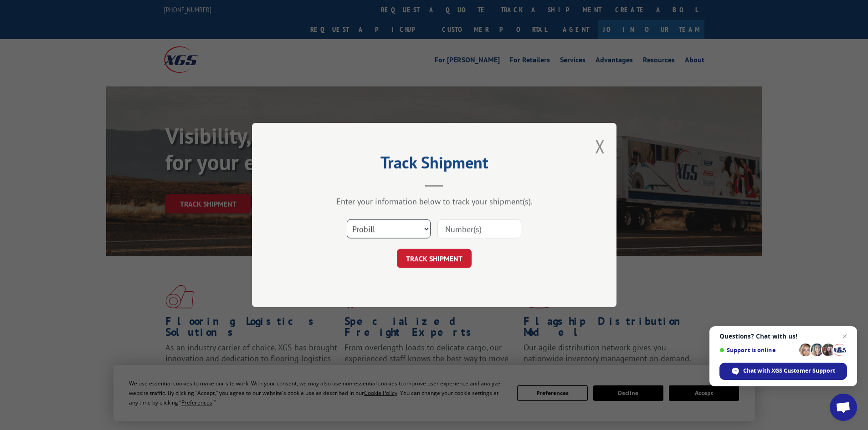 This screenshot has height=430, width=868. What do you see at coordinates (758, 350) in the screenshot?
I see `span: Support is online` at bounding box center [758, 350].